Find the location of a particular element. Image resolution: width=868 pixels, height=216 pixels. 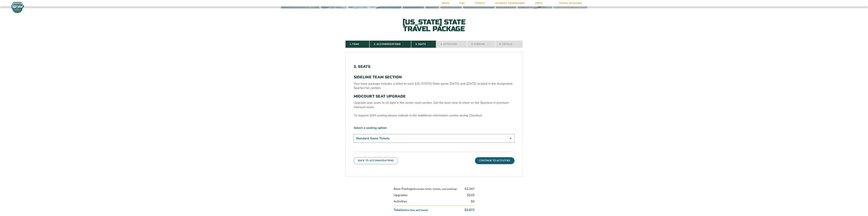

p: Upgrade your seats to sit right in the center court section. Get the best view to cheer on the Sp... is located at coordinates (434, 105).